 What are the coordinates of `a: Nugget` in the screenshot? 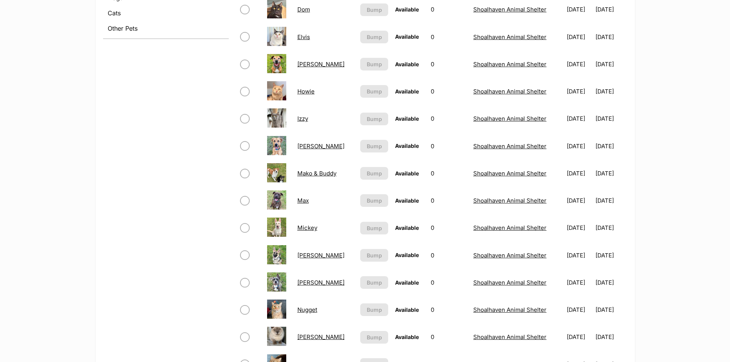 It's located at (307, 310).